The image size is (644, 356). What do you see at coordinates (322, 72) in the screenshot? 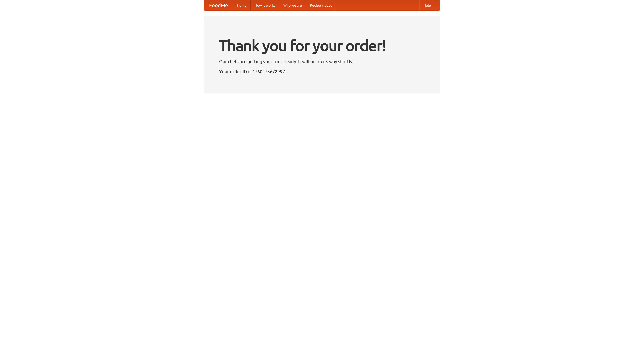
I see `p: Your order ID is 1760473672997.` at bounding box center [322, 72].